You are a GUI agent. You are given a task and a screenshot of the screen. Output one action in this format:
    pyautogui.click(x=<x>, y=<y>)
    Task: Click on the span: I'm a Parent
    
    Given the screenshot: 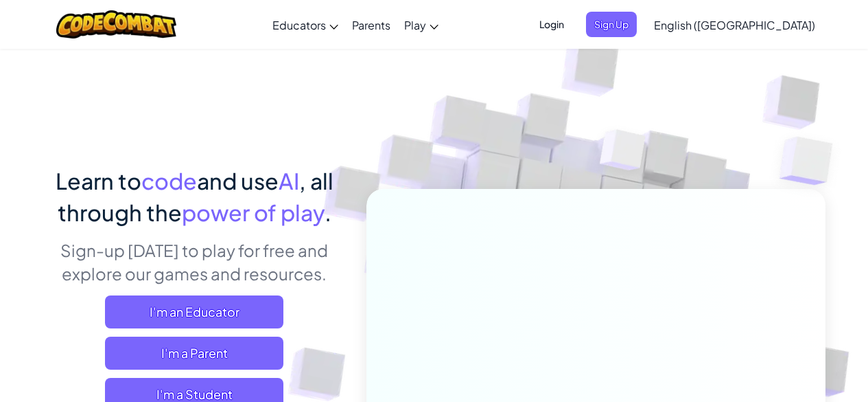 What is the action you would take?
    pyautogui.click(x=194, y=353)
    